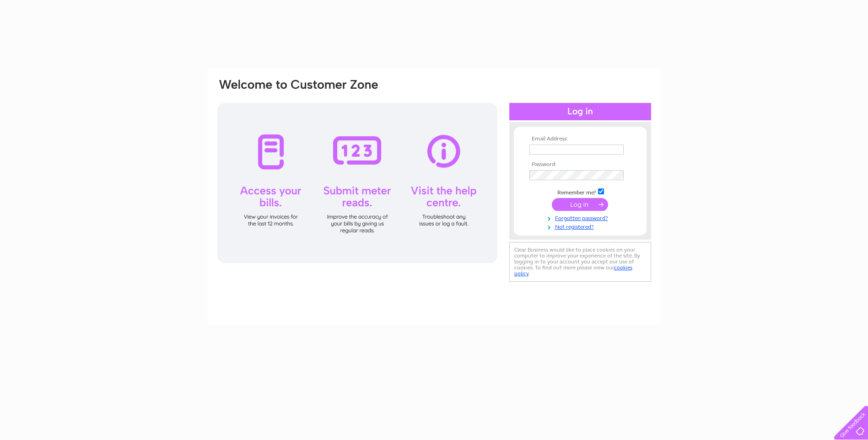 This screenshot has height=440, width=868. I want to click on th: Password:, so click(580, 164).